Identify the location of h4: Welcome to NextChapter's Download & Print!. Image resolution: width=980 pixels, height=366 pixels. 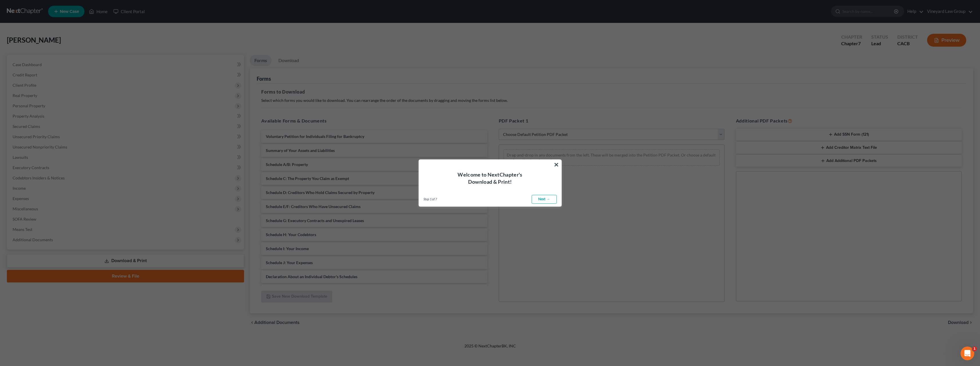
(490, 178).